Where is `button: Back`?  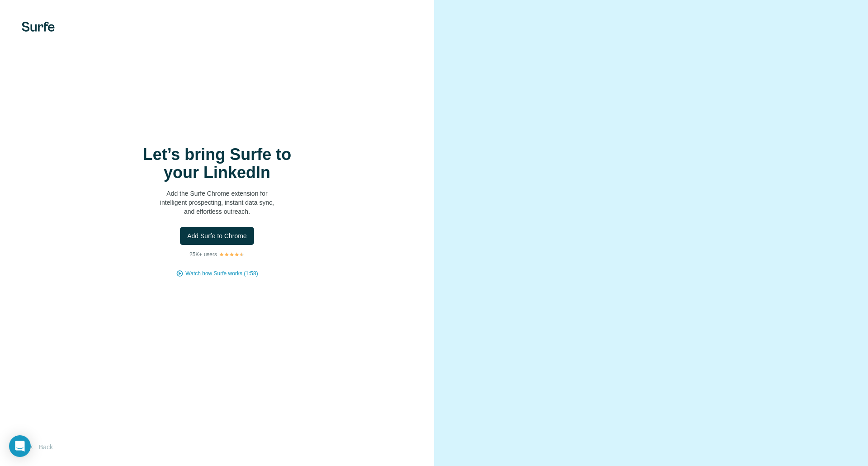
button: Back is located at coordinates (40, 447).